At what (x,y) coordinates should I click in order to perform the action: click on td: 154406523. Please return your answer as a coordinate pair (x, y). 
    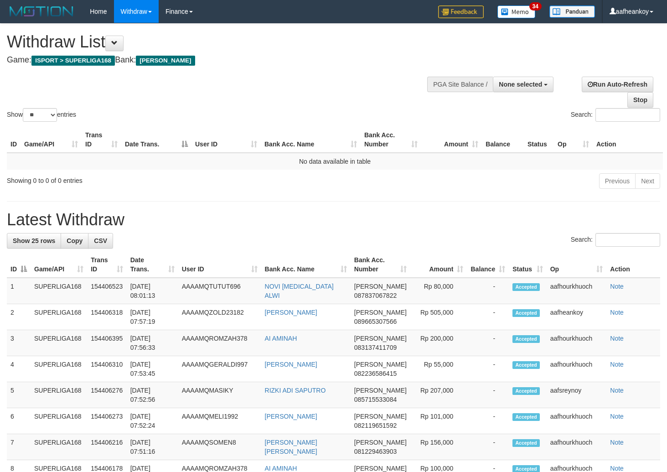
    Looking at the image, I should click on (107, 291).